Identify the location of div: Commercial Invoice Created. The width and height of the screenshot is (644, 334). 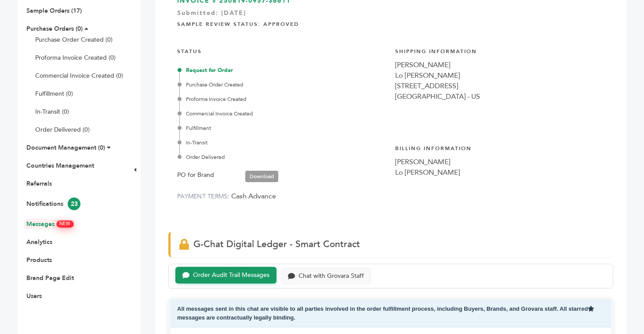
(283, 114).